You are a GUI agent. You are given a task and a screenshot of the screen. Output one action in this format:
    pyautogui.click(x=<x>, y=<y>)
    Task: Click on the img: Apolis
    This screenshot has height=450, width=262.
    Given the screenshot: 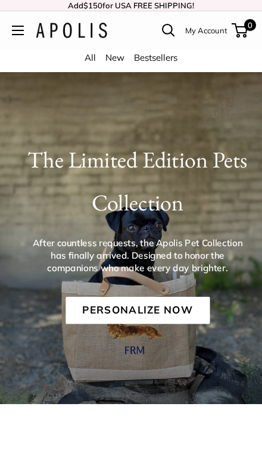 What is the action you would take?
    pyautogui.click(x=71, y=30)
    